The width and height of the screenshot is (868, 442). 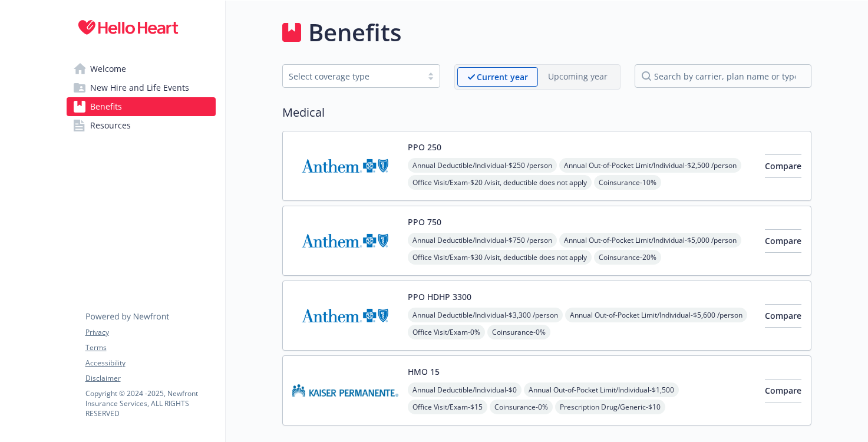 What do you see at coordinates (578, 76) in the screenshot?
I see `p: Upcoming year` at bounding box center [578, 76].